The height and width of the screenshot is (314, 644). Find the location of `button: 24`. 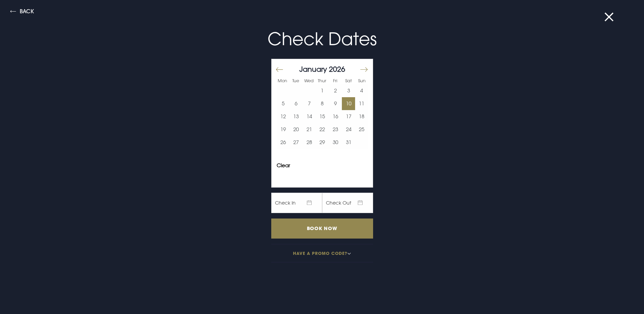

button: 24 is located at coordinates (348, 130).